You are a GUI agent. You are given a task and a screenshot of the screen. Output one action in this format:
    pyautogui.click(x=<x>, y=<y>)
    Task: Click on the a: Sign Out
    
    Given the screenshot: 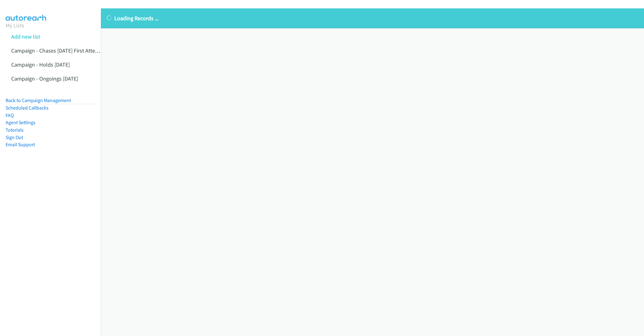 What is the action you would take?
    pyautogui.click(x=14, y=138)
    